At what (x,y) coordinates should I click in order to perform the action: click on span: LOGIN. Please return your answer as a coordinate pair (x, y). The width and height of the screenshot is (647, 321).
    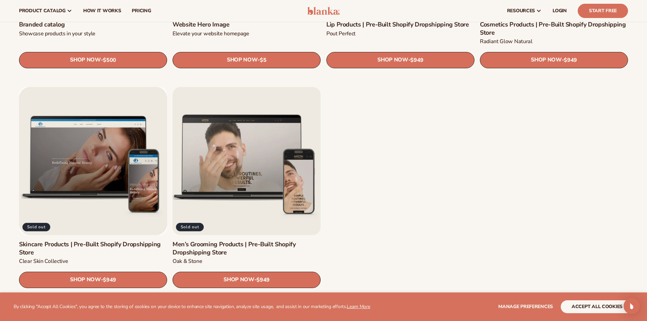
    Looking at the image, I should click on (559, 11).